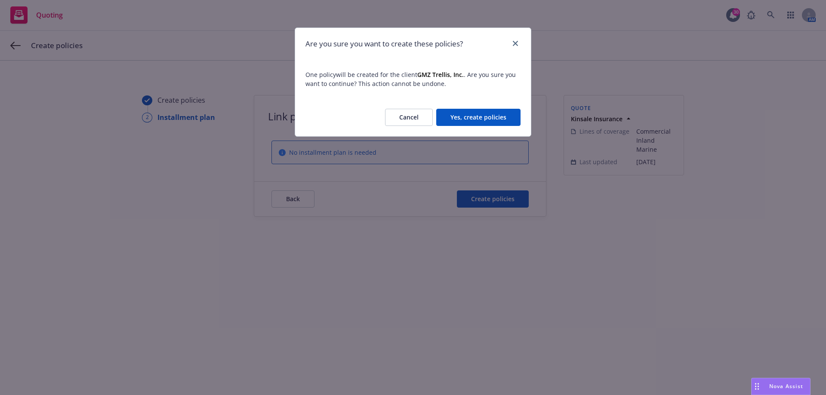 This screenshot has width=826, height=395. I want to click on strong: GMZ Trellis, Inc., so click(441, 74).